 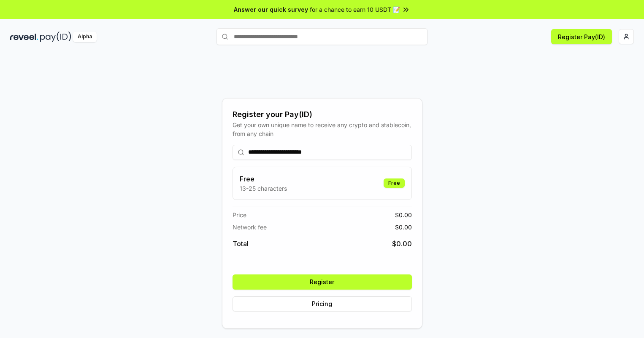 What do you see at coordinates (271, 10) in the screenshot?
I see `span: Answer our quick survey` at bounding box center [271, 10].